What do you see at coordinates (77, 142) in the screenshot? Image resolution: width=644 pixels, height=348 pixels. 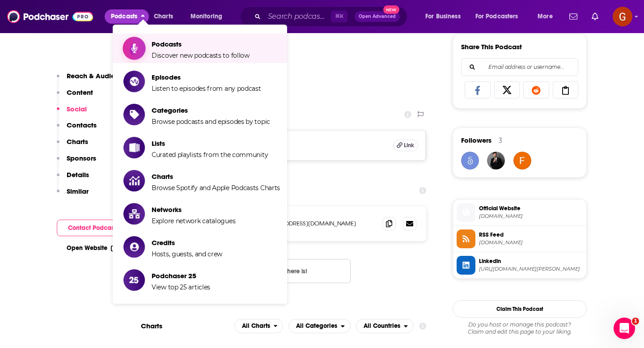 I see `p: Charts` at bounding box center [77, 142].